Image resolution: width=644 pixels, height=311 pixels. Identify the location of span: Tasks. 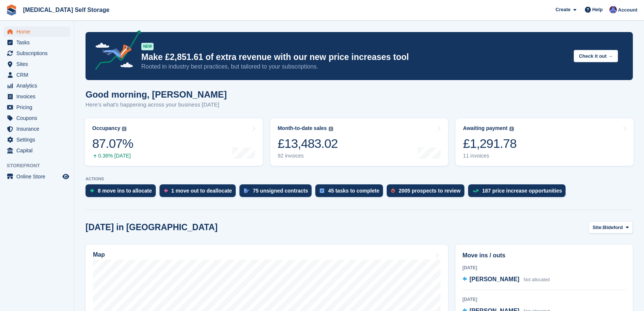
(39, 43).